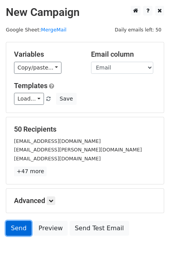 Image resolution: width=170 pixels, height=278 pixels. What do you see at coordinates (38, 68) in the screenshot?
I see `a: Copy/paste...` at bounding box center [38, 68].